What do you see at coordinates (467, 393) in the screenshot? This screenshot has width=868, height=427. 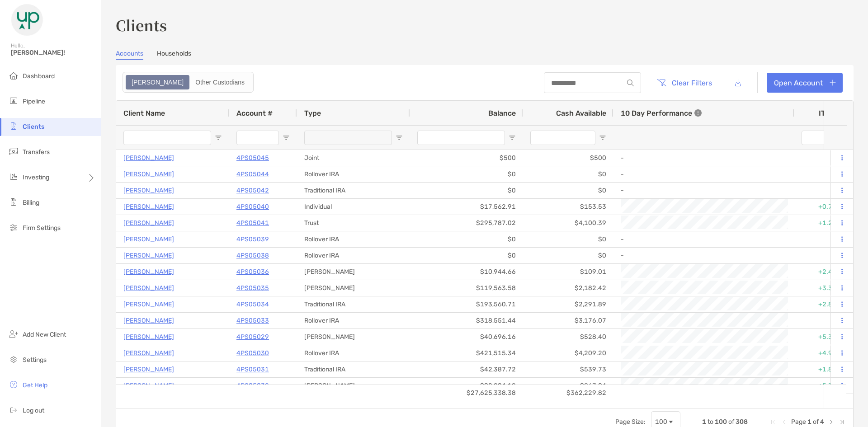 I see `div: $27,625,338.38` at bounding box center [467, 393].